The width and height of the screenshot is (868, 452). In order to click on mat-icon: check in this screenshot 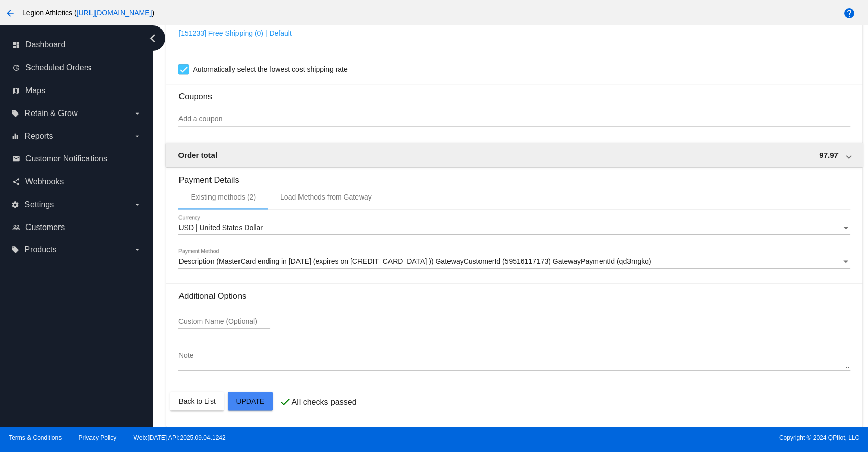, I will do `click(285, 401)`.